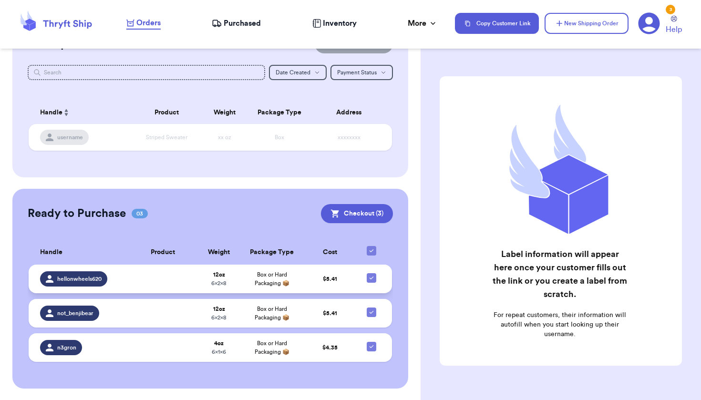 The height and width of the screenshot is (400, 701). I want to click on span: hellonwheels620, so click(79, 279).